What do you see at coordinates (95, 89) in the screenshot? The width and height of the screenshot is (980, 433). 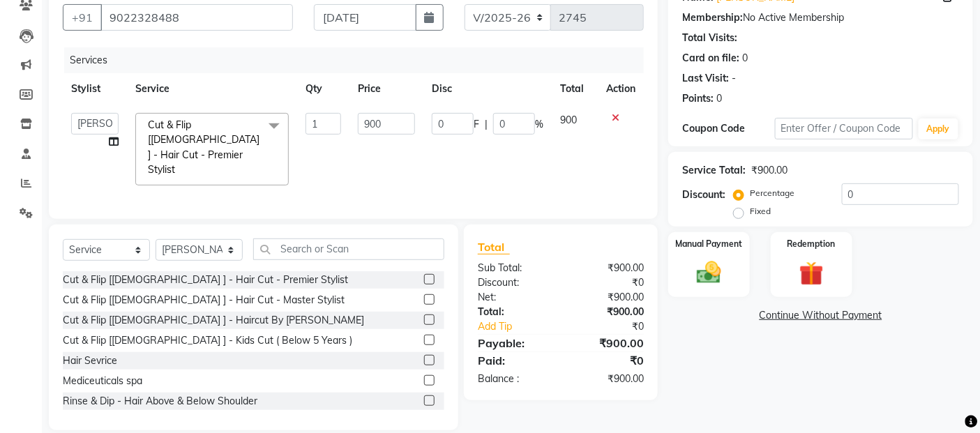 I see `th: Stylist` at bounding box center [95, 89].